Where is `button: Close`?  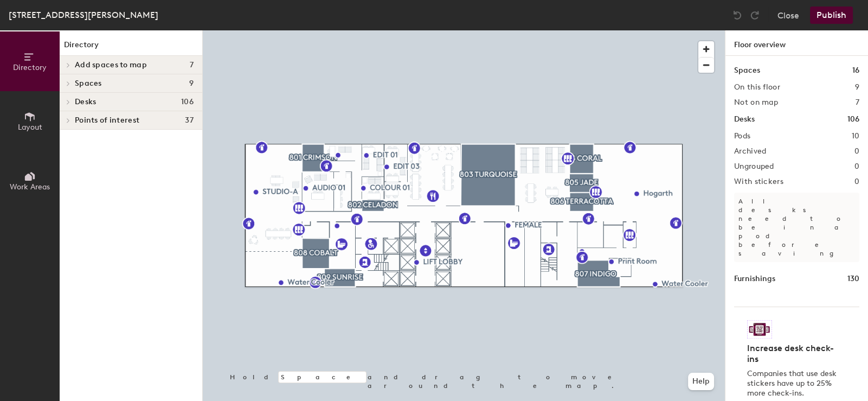 button: Close is located at coordinates (789, 15).